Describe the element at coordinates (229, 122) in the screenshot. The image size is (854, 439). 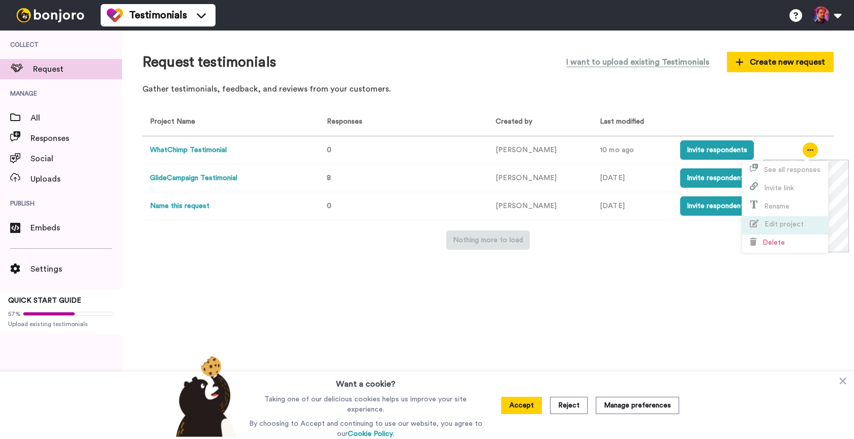
I see `th: Project Name` at that location.